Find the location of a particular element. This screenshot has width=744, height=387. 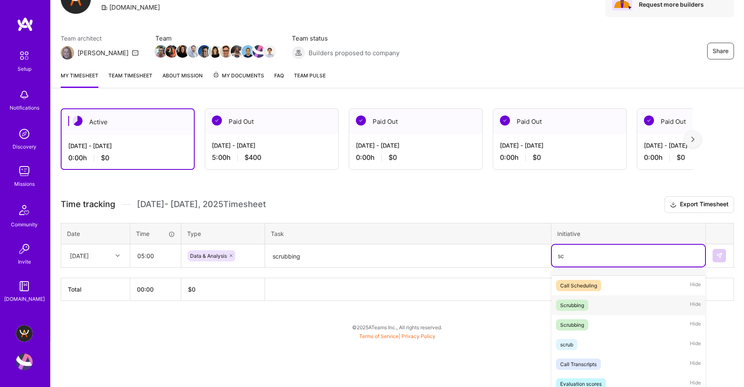

div: Active is located at coordinates (128, 122).